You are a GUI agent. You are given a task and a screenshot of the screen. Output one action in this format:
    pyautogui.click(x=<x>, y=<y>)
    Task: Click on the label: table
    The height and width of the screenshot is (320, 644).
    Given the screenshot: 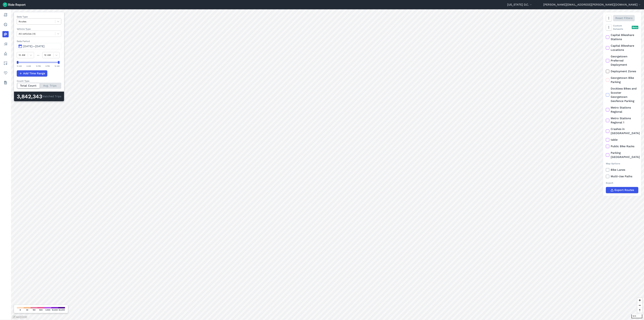 What is the action you would take?
    pyautogui.click(x=622, y=140)
    